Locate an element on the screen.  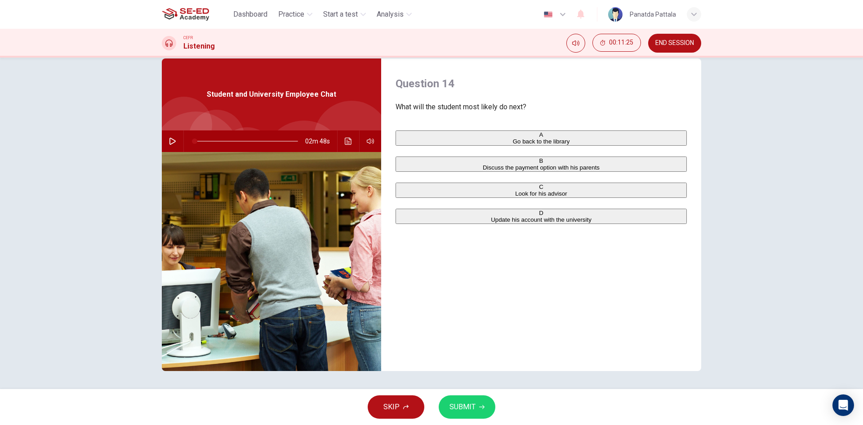
button: Start a test is located at coordinates (344, 14).